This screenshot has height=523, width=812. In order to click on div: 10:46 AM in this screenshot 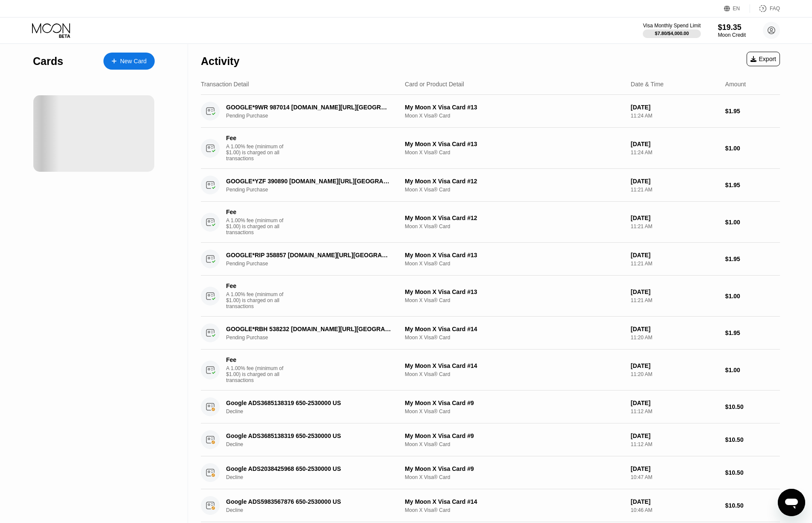, I will do `click(675, 510)`.